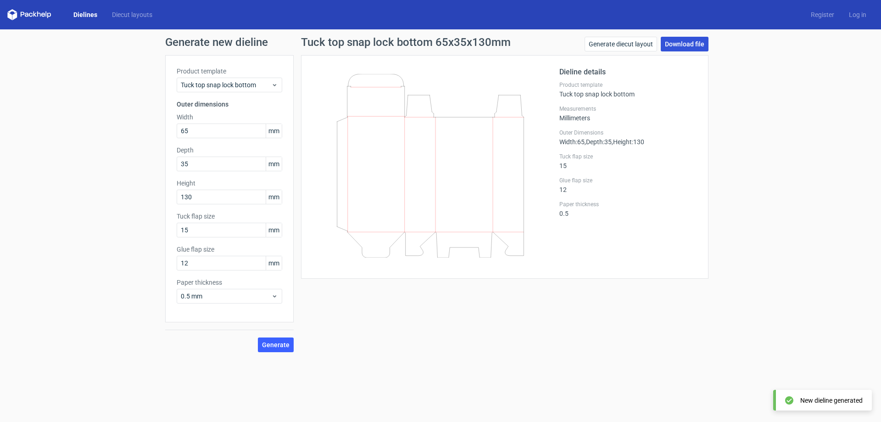 This screenshot has width=881, height=422. I want to click on h1: Tuck top snap lock bottom 65x35x130mm, so click(406, 42).